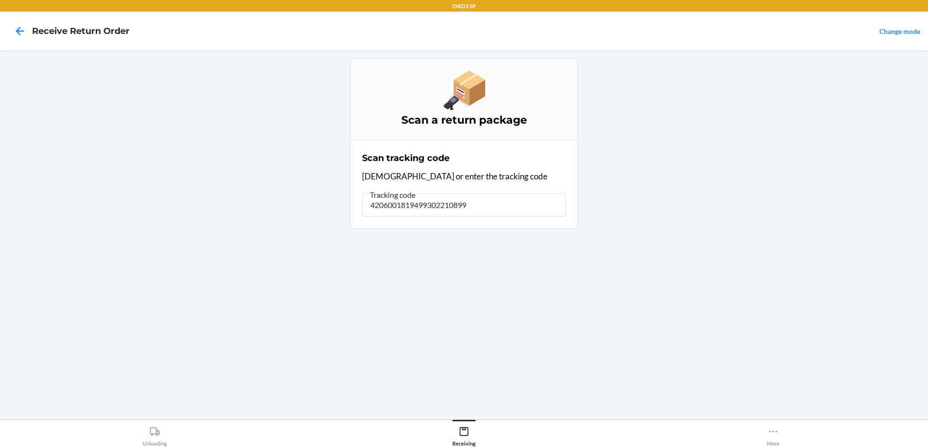 This screenshot has height=448, width=928. Describe the element at coordinates (393, 195) in the screenshot. I see `span: Tracking code` at that location.